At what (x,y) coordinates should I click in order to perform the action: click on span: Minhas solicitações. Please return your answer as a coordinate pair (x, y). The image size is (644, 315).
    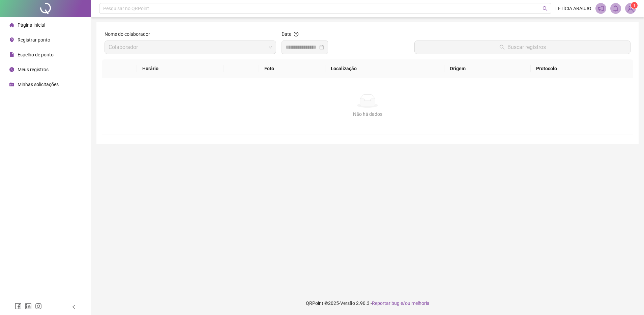
    Looking at the image, I should click on (38, 85).